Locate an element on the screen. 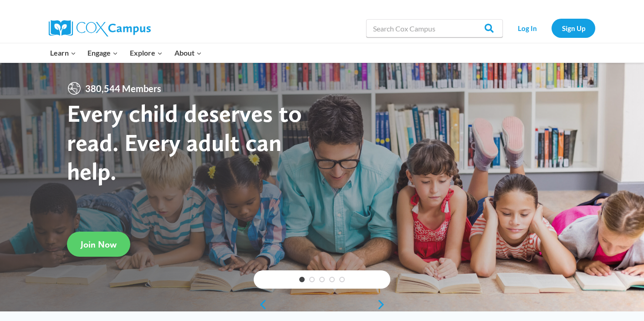  a: previous is located at coordinates (261, 304).